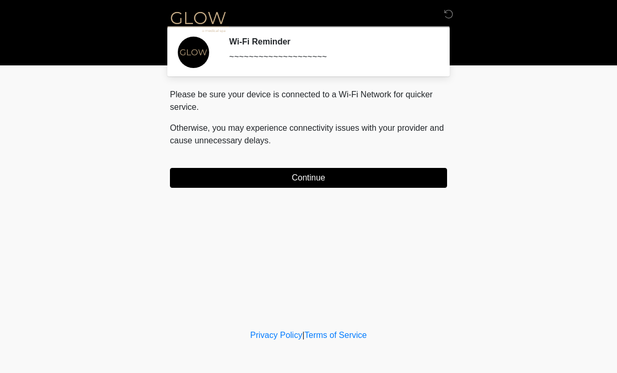 This screenshot has width=617, height=373. I want to click on p: Otherwise, you may experience connectivity issues with your provider and cause unnecessary delays, so click(308, 134).